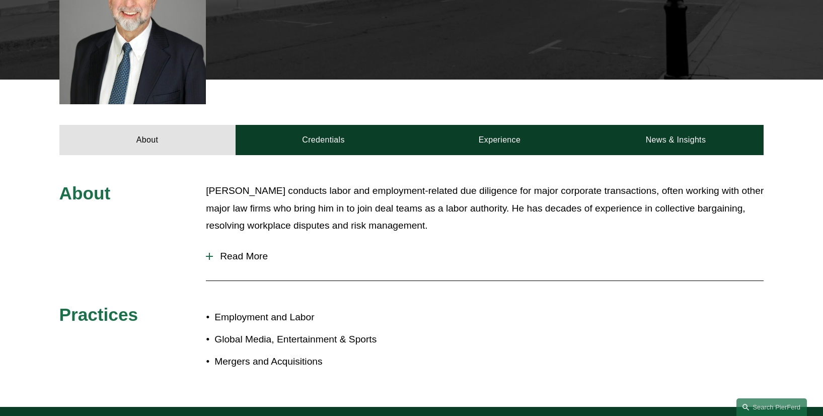 The image size is (823, 416). Describe the element at coordinates (313, 339) in the screenshot. I see `p: Global Media, Entertainment & Sports` at that location.